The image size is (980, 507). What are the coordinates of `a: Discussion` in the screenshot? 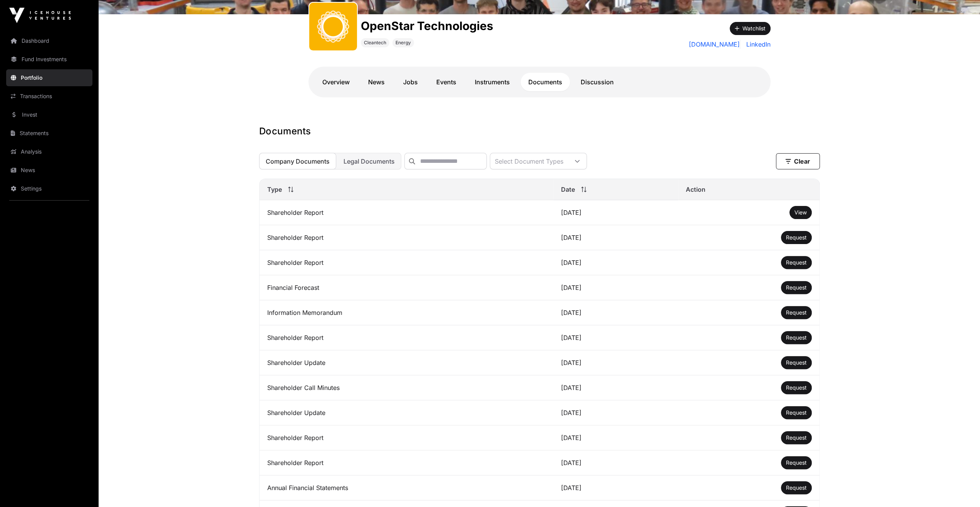 It's located at (597, 82).